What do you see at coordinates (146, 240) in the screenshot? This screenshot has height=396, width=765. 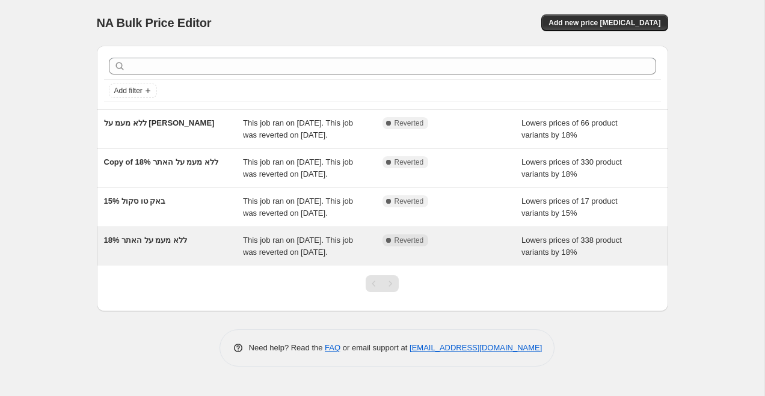 I see `span: 18% ללא מעמ על האתר` at bounding box center [146, 240].